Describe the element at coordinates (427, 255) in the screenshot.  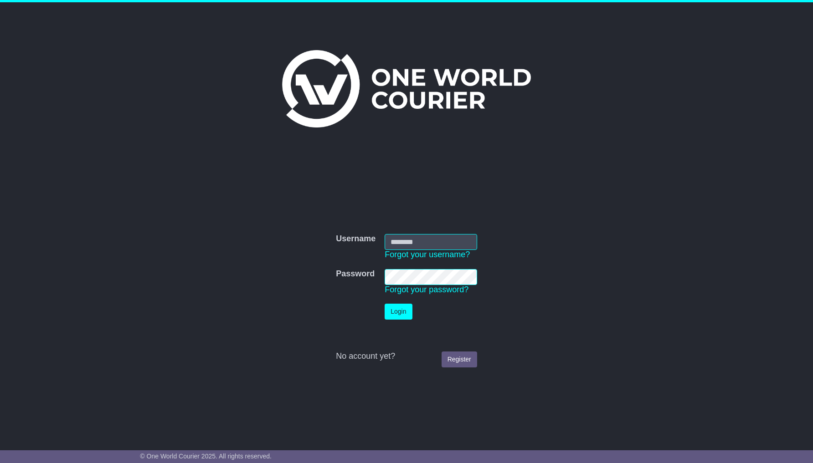
I see `a: Forgot your username?` at that location.